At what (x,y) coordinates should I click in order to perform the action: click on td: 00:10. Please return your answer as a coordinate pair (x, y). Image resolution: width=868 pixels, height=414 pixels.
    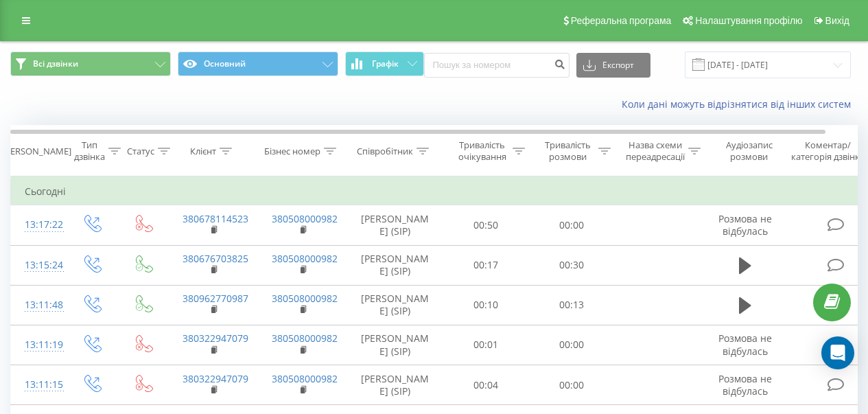
    Looking at the image, I should click on (486, 304).